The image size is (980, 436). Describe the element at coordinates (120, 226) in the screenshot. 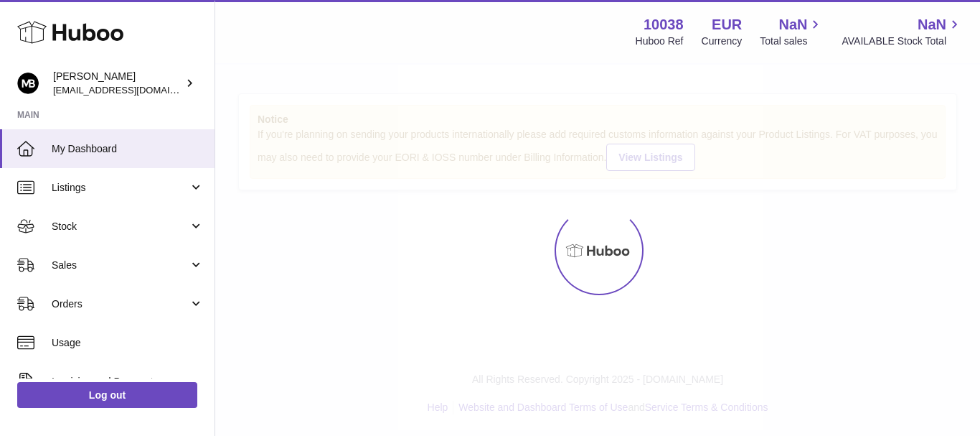

I see `span: Stock` at that location.